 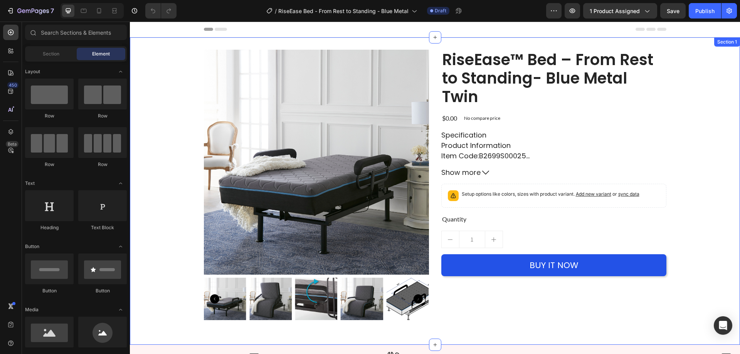 I want to click on button: Carousel Back Arrow, so click(x=85, y=277).